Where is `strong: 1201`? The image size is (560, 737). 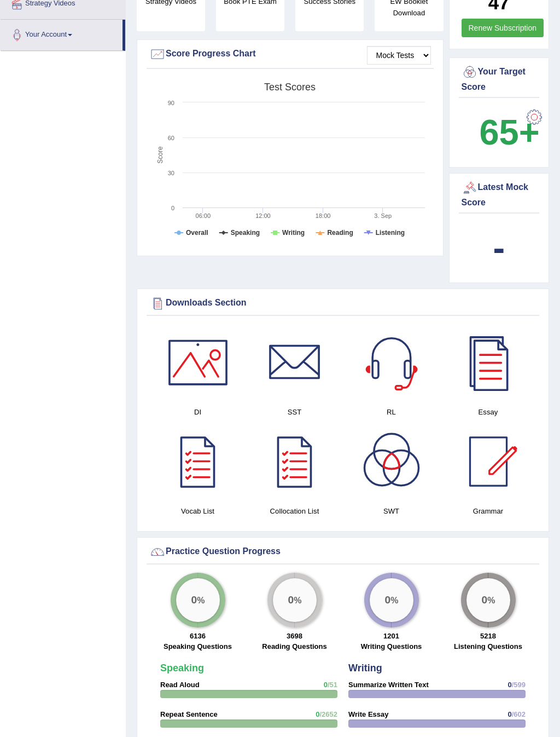
strong: 1201 is located at coordinates (391, 635).